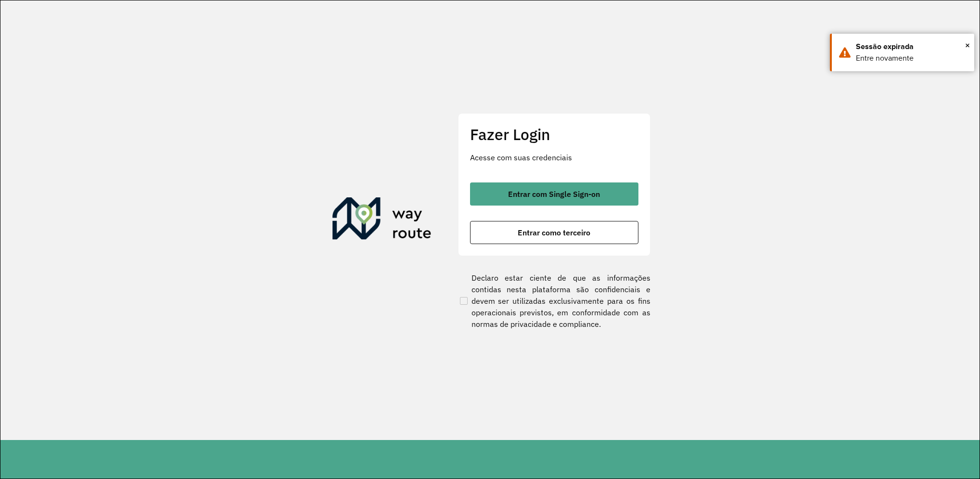 This screenshot has height=479, width=980. I want to click on div: Sessão expirada, so click(911, 47).